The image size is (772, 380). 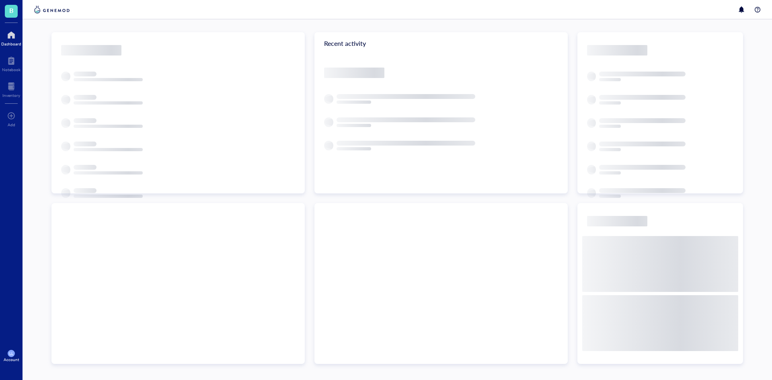 What do you see at coordinates (11, 89) in the screenshot?
I see `a: Inventory` at bounding box center [11, 89].